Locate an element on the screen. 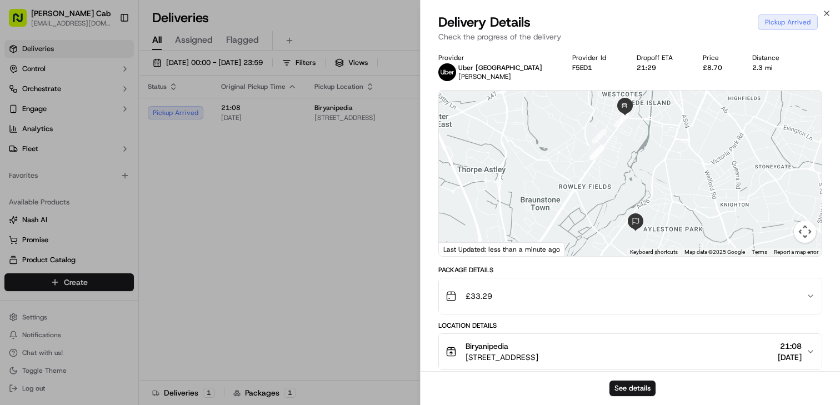  span: £33.29 is located at coordinates (479, 296).